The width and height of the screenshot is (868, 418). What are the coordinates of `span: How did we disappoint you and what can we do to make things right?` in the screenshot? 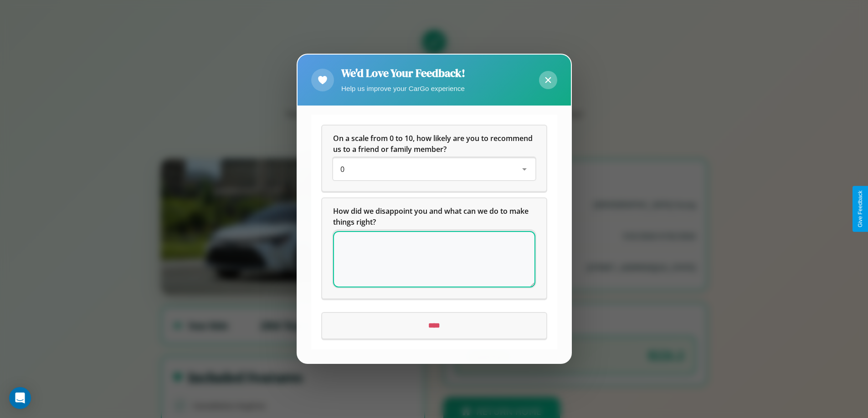 It's located at (431, 217).